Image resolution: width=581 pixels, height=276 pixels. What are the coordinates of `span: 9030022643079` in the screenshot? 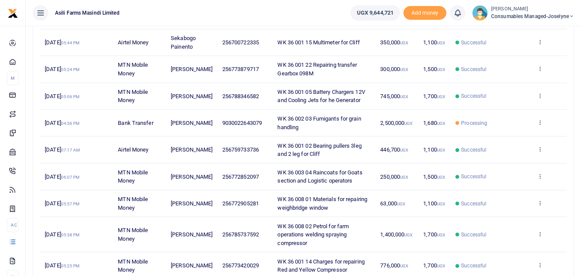 It's located at (242, 123).